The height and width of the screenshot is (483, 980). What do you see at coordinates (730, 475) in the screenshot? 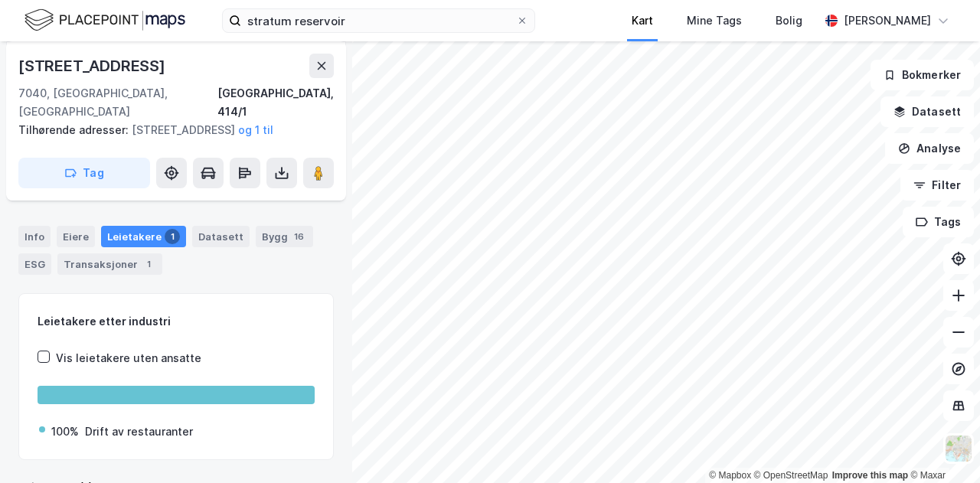
I see `a: Mapbox` at bounding box center [730, 475].